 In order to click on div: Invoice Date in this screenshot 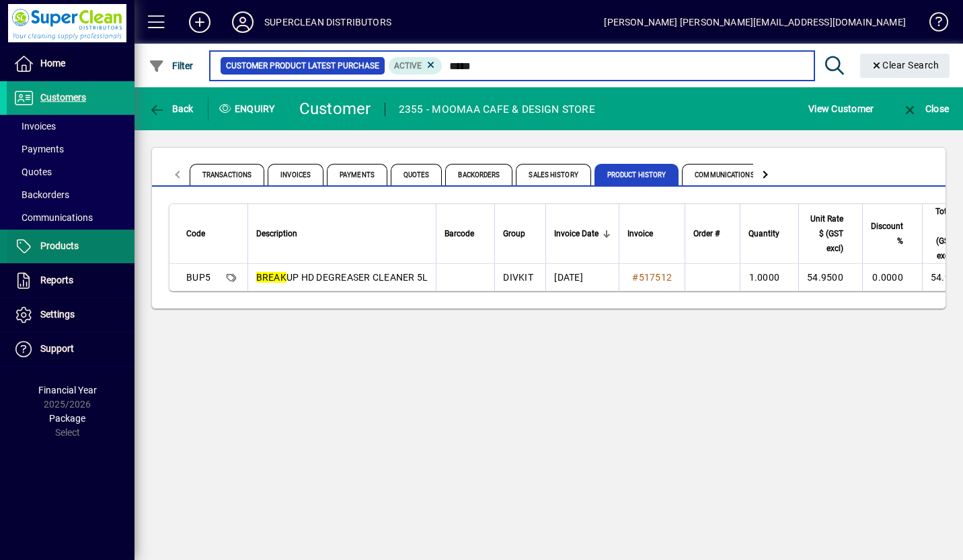, I will do `click(582, 234)`.